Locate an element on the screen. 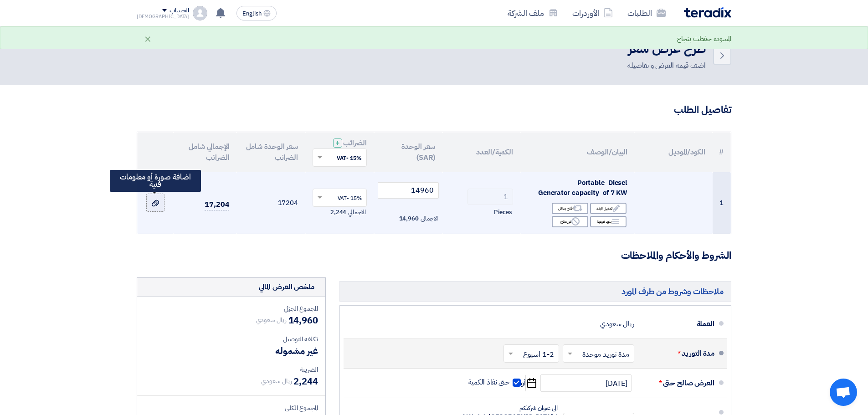  div: تعديل البند is located at coordinates (608, 208).